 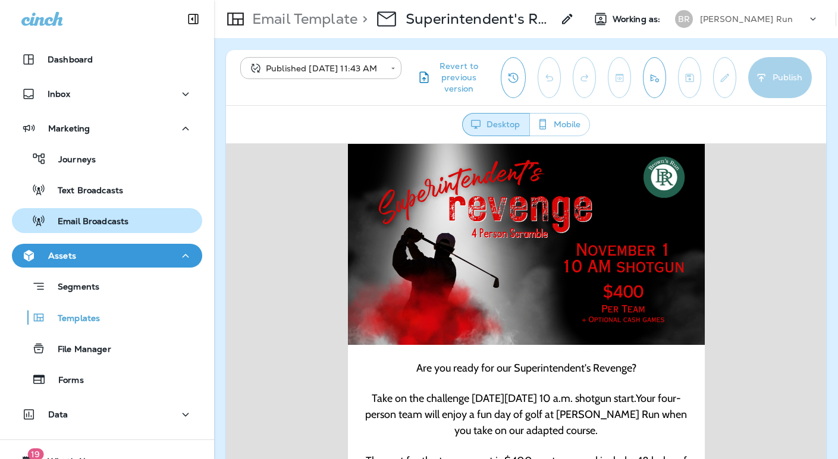 What do you see at coordinates (59, 94) in the screenshot?
I see `p: Inbox` at bounding box center [59, 94].